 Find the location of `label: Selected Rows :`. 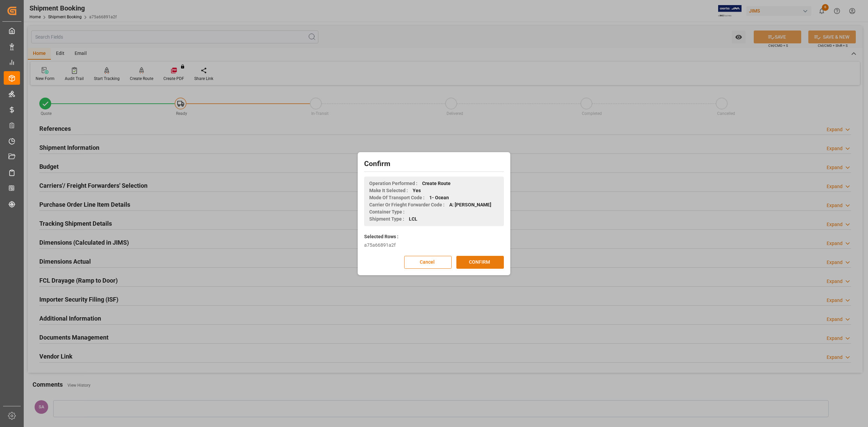

label: Selected Rows : is located at coordinates (381, 237).